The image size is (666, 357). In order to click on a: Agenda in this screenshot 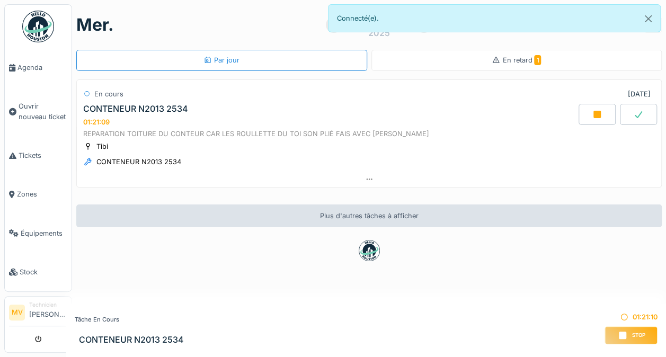, I will do `click(38, 67)`.